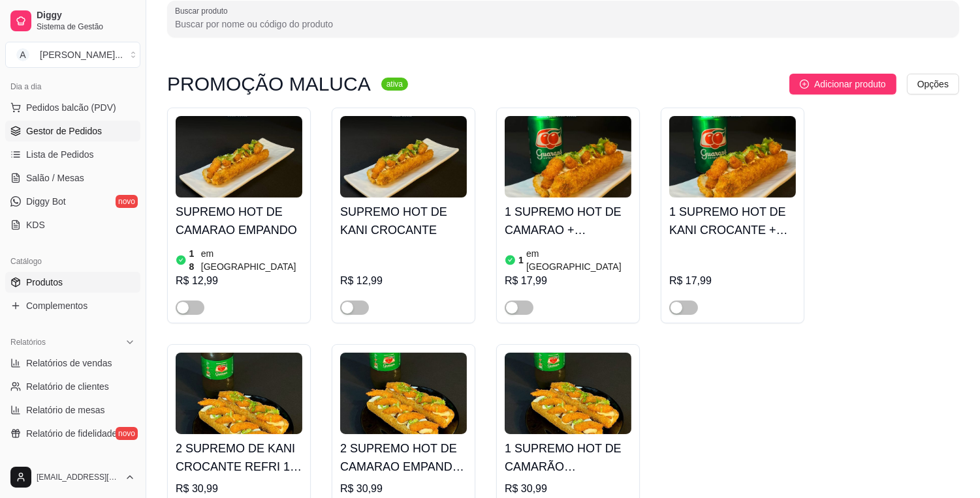  Describe the element at coordinates (73, 410) in the screenshot. I see `a: Relatório de mesas` at that location.